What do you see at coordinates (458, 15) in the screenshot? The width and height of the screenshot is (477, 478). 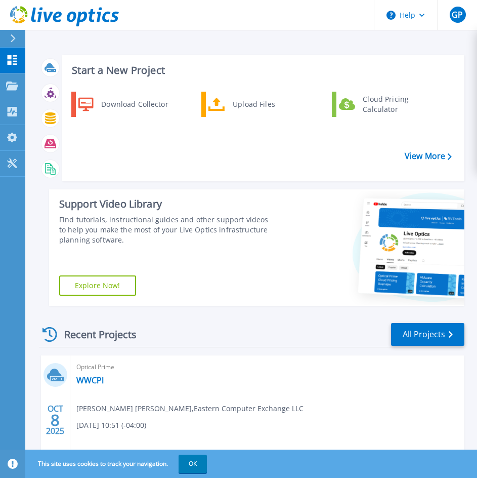 I see `span: GP` at bounding box center [458, 15].